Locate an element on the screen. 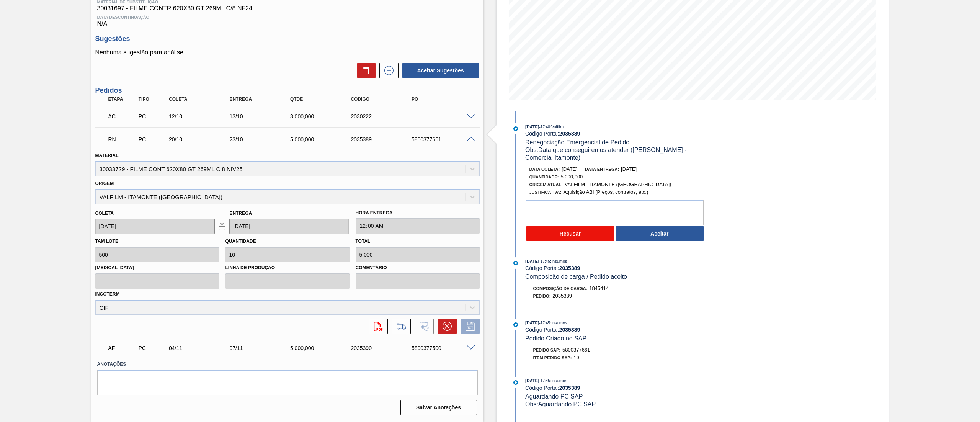 Image resolution: width=980 pixels, height=422 pixels. label: Linha de Produção is located at coordinates (288, 268).